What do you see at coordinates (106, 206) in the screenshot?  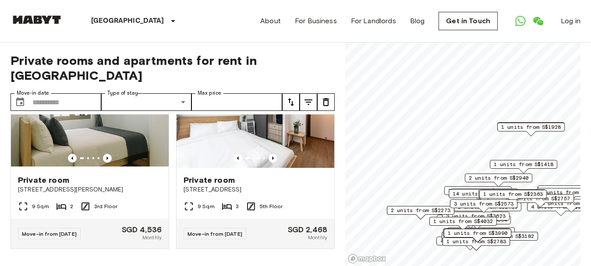 I see `span: 3rd Floor` at bounding box center [106, 206].